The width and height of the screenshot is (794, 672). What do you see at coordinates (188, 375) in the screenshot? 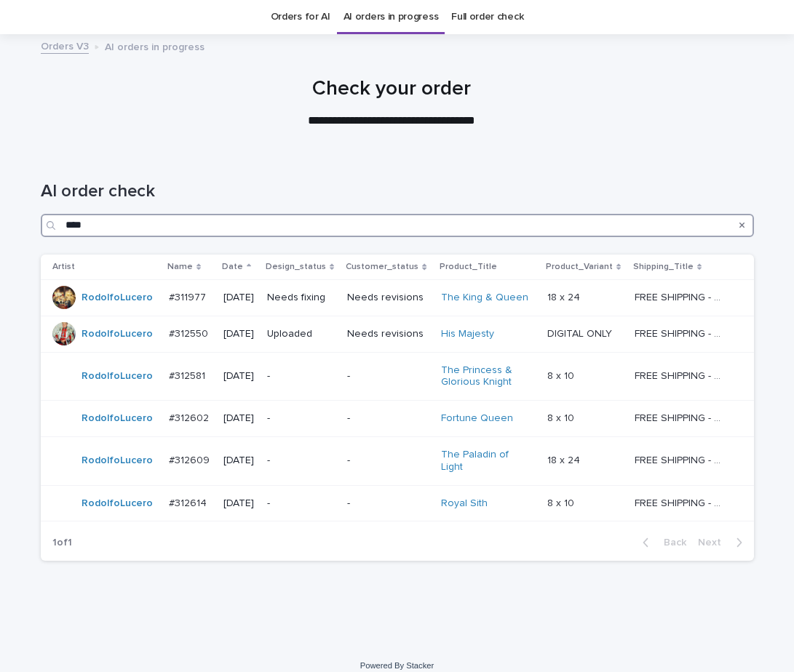
I see `p: #312581` at bounding box center [188, 375].